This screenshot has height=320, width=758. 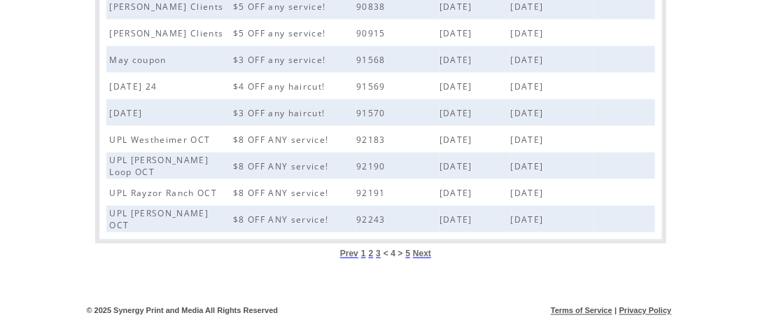 What do you see at coordinates (363, 254) in the screenshot?
I see `a: 1` at bounding box center [363, 254].